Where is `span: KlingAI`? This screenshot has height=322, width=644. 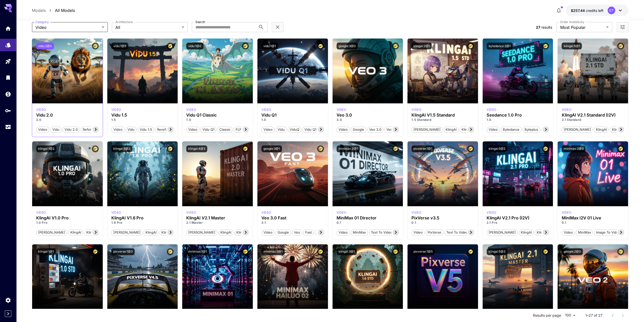 span: KlingAI is located at coordinates (151, 233).